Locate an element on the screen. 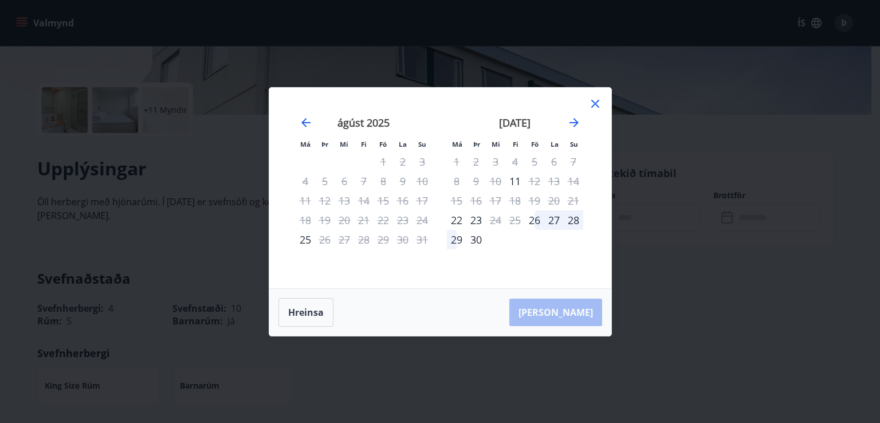  td: Not available. mánudagur, 11. ágúst 2025 is located at coordinates (306, 201).